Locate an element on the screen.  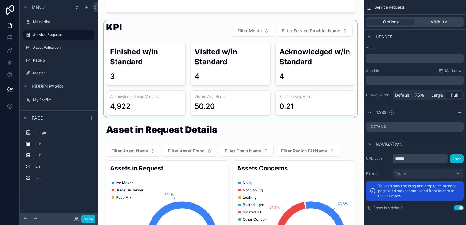
span: Tabs is located at coordinates (381, 113).